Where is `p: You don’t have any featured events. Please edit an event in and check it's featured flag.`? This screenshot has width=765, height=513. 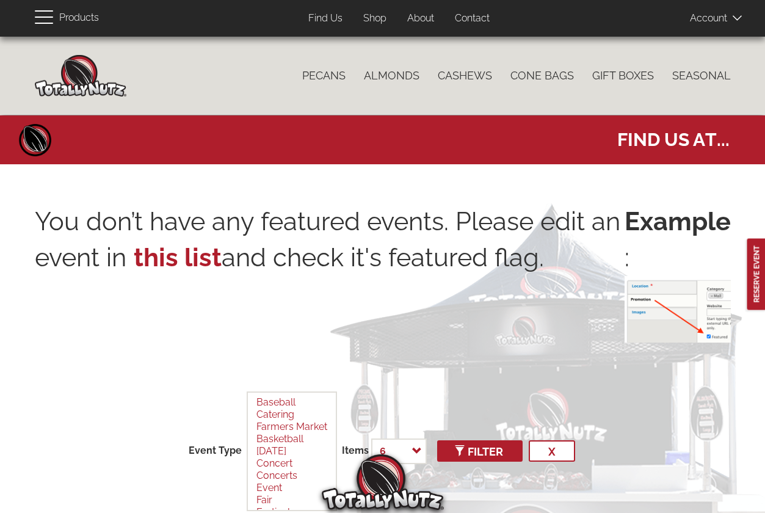
p: You don’t have any featured events. Please edit an event in and check it's featured flag. is located at coordinates (330, 270).